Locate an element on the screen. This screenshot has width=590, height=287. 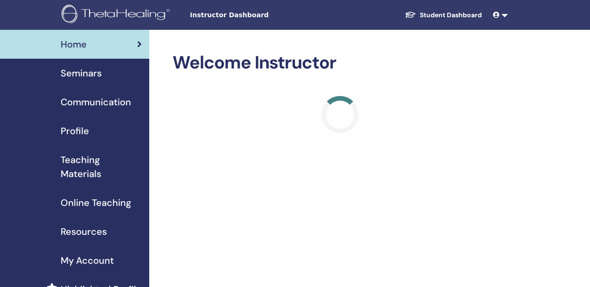
span: Seminars is located at coordinates (81, 73).